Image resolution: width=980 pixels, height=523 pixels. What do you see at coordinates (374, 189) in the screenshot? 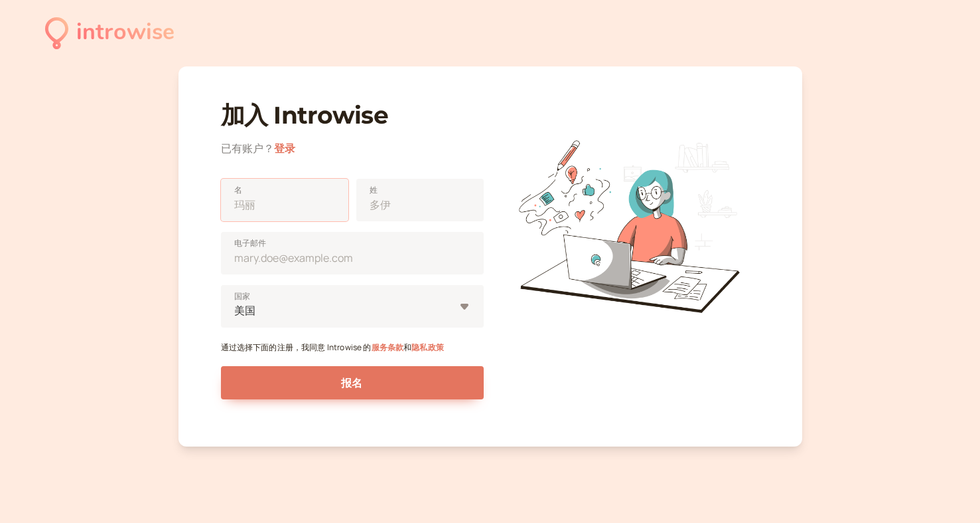
I see `font: 姓` at bounding box center [374, 189].